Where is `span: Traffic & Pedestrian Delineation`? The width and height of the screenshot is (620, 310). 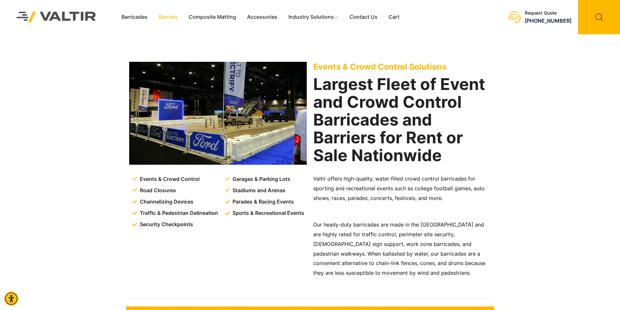
span: Traffic & Pedestrian Delineation is located at coordinates (178, 213).